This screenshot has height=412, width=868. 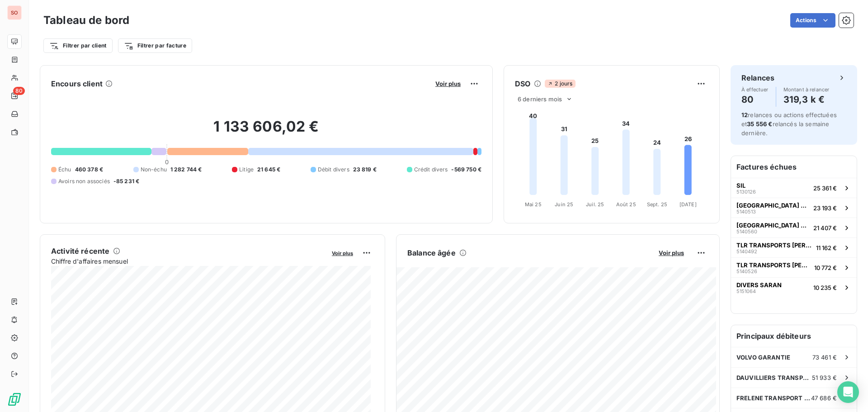 What do you see at coordinates (848, 392) in the screenshot?
I see `div: Open Intercom Messenger` at bounding box center [848, 392].